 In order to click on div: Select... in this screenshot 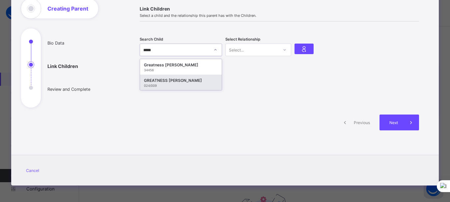, I will do `click(236, 50)`.